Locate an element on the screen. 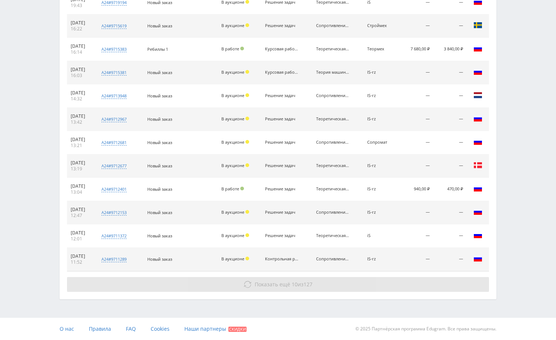 The width and height of the screenshot is (556, 340). div: a24#9711372 is located at coordinates (114, 236).